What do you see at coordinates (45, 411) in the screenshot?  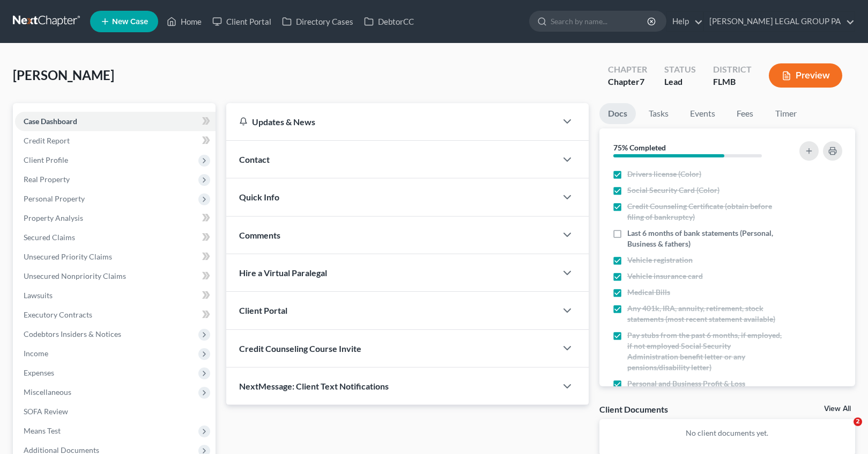 I see `span: SOFA Review` at bounding box center [45, 411].